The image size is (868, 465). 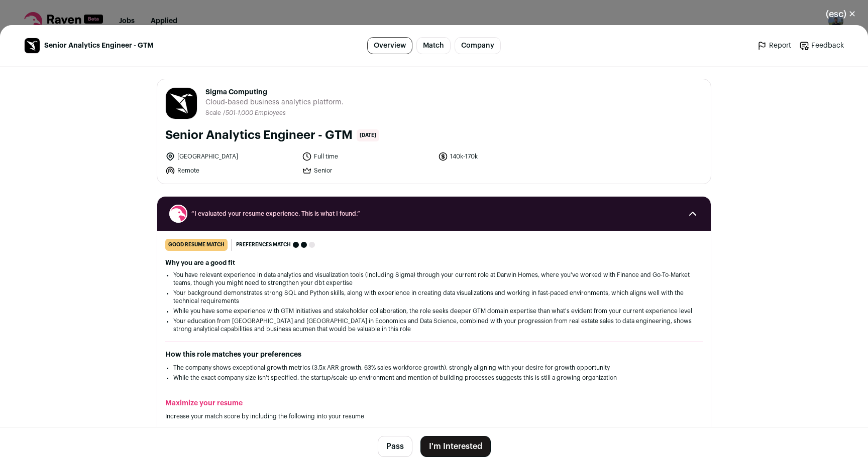 I want to click on h1: Senior Analytics Engineer - GTM, so click(x=259, y=136).